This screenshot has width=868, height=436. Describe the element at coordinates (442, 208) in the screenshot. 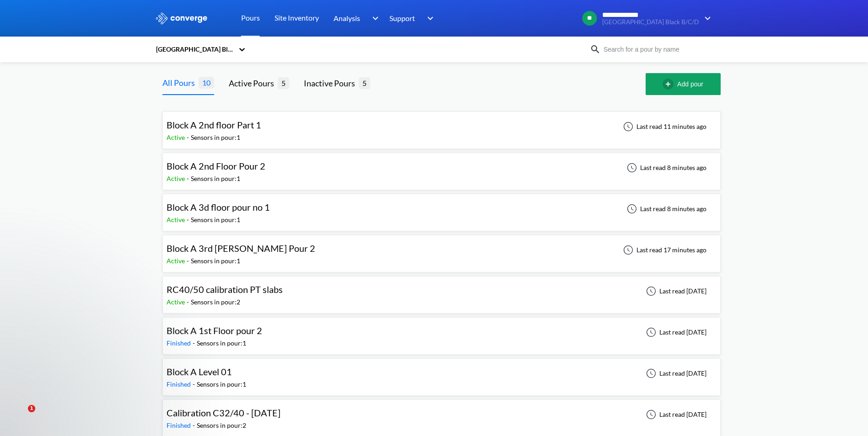

I see `a: Block A 3d floor pour no 1Active-Sensors in pour:1Last read 8 minutes ago` at that location.